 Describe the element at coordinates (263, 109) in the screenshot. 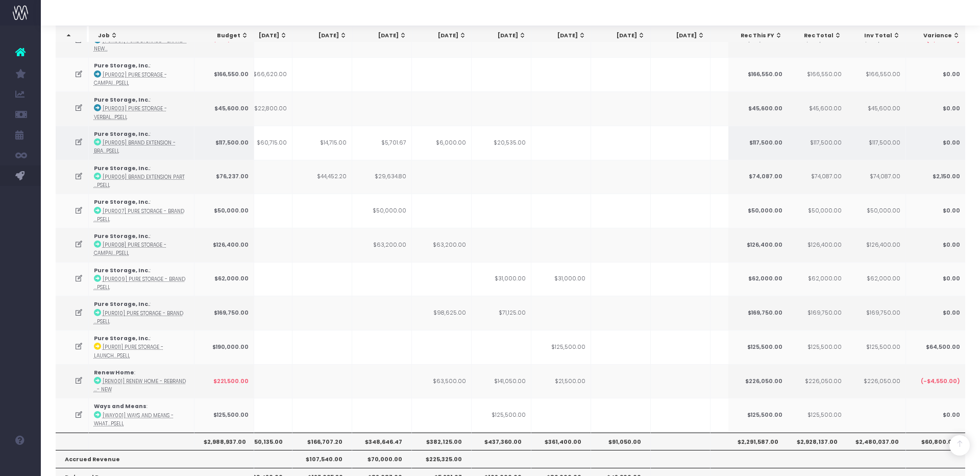

I see `td: $22,800.00` at that location.